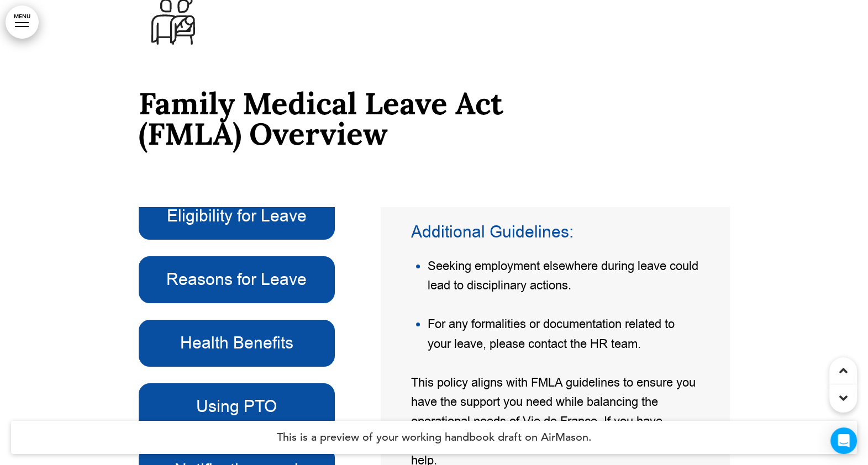  What do you see at coordinates (237, 343) in the screenshot?
I see `h6: Health Benefits` at bounding box center [237, 343].